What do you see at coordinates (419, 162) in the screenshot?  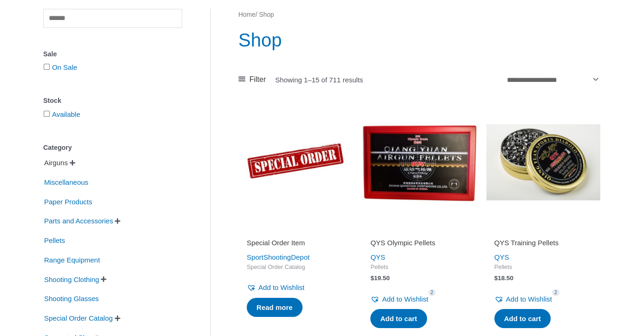 I see `img: QYS Olympic Pellets` at bounding box center [419, 162].